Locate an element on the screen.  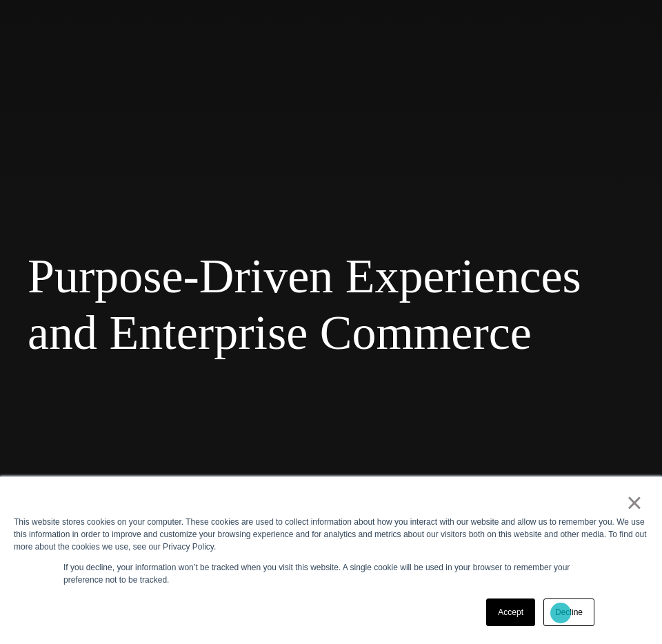
a: Accept is located at coordinates (510, 612).